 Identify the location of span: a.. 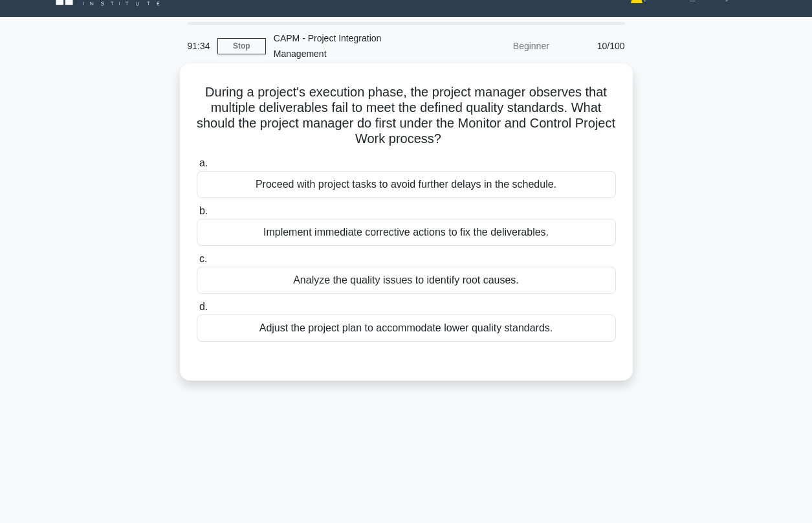
(203, 162).